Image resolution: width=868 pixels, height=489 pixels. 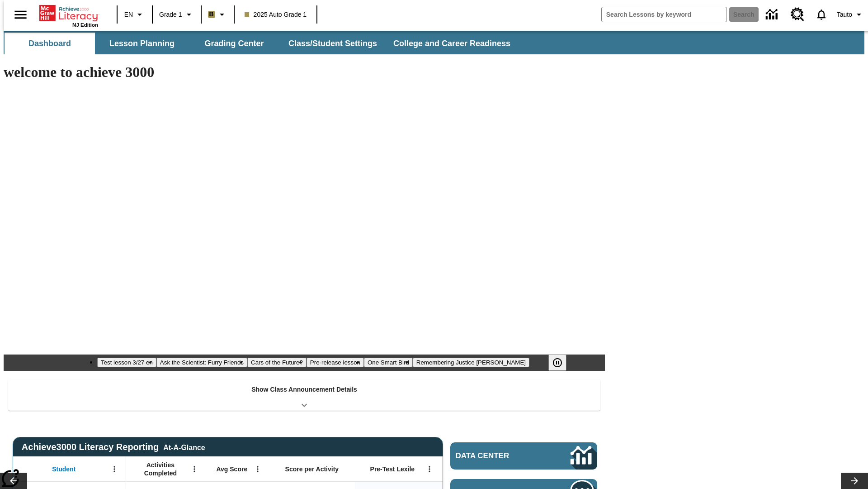 What do you see at coordinates (275, 14) in the screenshot?
I see `span: 2025 Auto Grade 1` at bounding box center [275, 14].